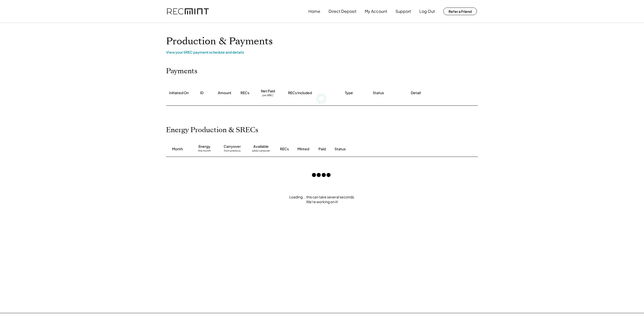 This screenshot has width=644, height=322. What do you see at coordinates (268, 91) in the screenshot?
I see `div: Net Paid` at bounding box center [268, 91].